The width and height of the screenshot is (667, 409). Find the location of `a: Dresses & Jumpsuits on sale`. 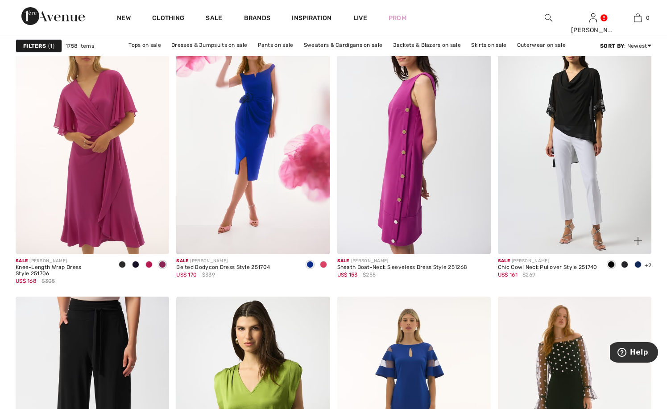

a: Dresses & Jumpsuits on sale is located at coordinates (209, 45).